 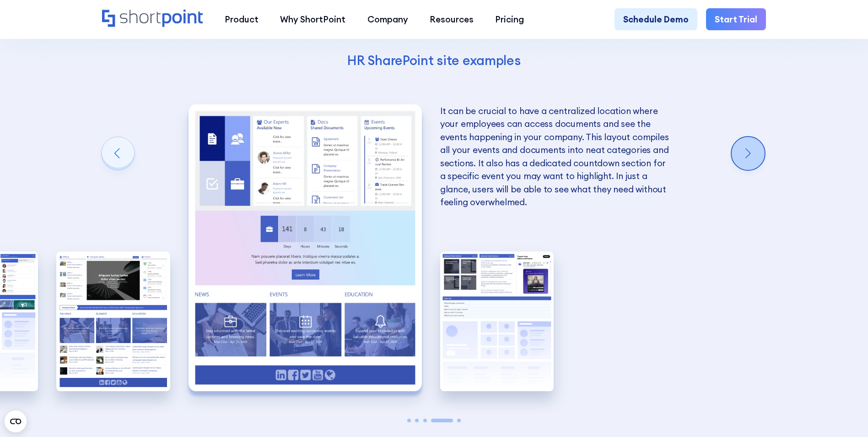 What do you see at coordinates (557, 156) in the screenshot?
I see `p: It can be crucial to have a centralized location where your employees can access documents and se...` at bounding box center [557, 156].